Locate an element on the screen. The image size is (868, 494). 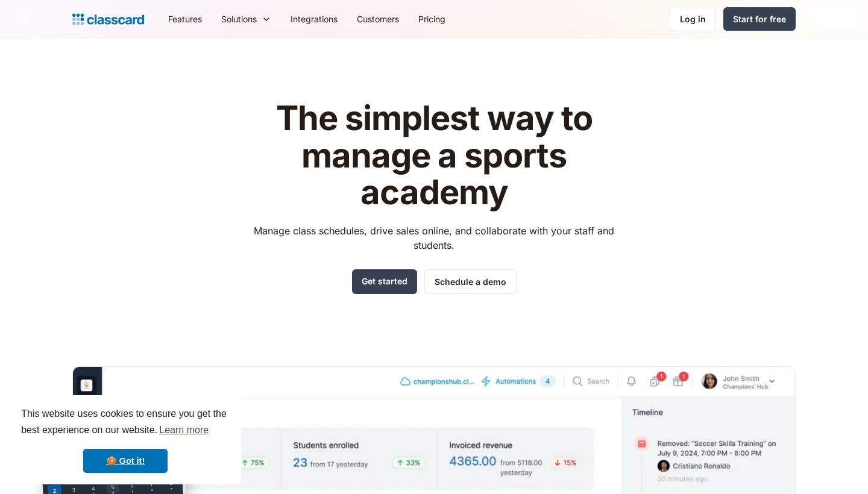
a: Get started is located at coordinates (385, 282).